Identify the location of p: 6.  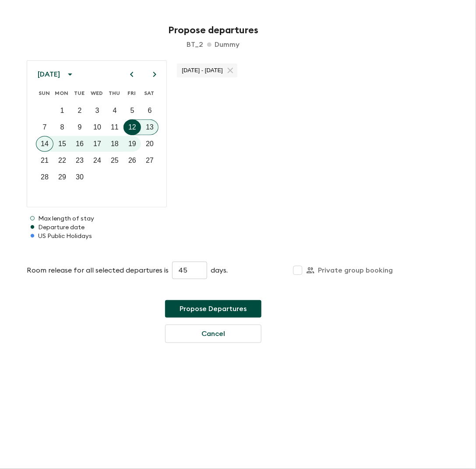
(150, 111).